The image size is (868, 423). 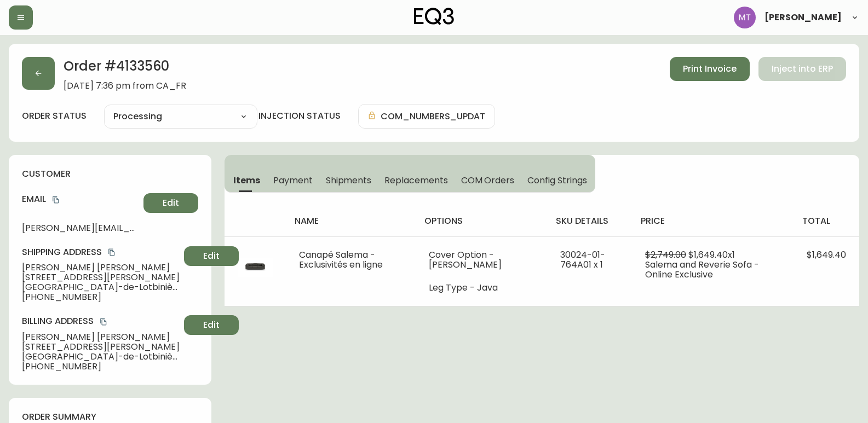 I want to click on h4: name, so click(x=350, y=221).